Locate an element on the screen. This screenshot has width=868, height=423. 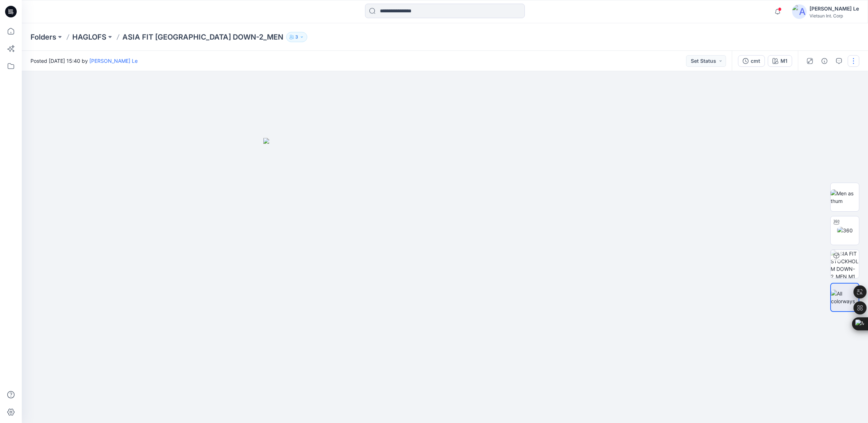
div: cmt is located at coordinates (756, 61).